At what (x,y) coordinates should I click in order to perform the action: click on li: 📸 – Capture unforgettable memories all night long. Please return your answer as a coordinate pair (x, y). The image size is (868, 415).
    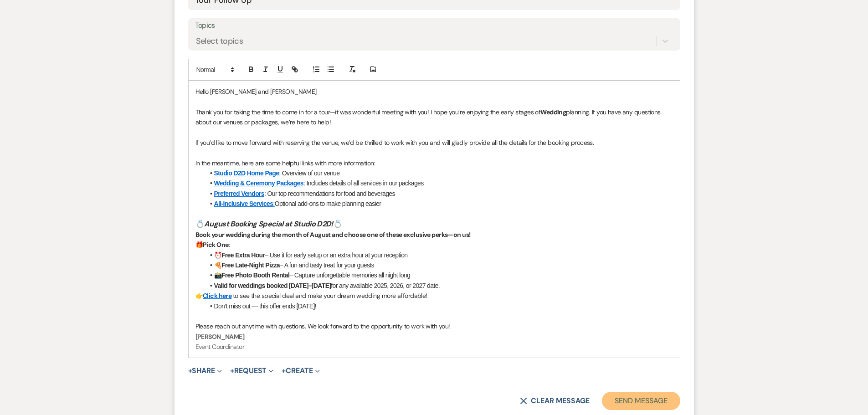
    Looking at the image, I should click on (439, 275).